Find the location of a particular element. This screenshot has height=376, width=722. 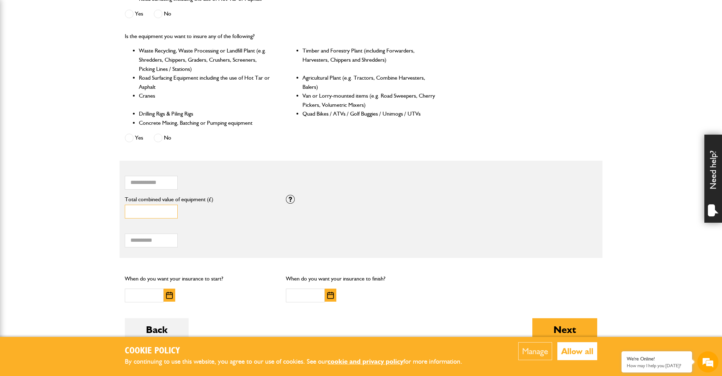

textarea: Type your message and hit 'Enter' is located at coordinates (69, 169).